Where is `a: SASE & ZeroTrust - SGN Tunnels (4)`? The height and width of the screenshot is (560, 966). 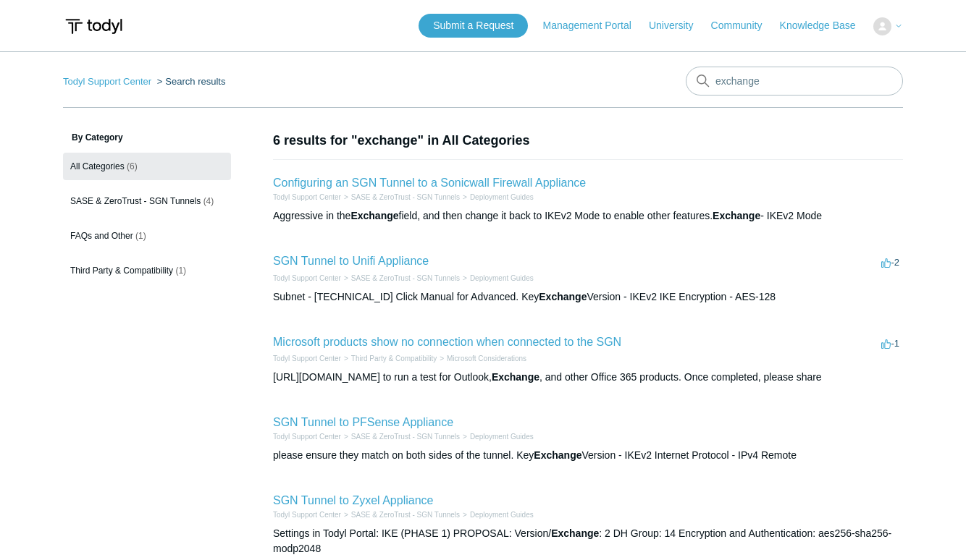
a: SASE & ZeroTrust - SGN Tunnels (4) is located at coordinates (147, 201).